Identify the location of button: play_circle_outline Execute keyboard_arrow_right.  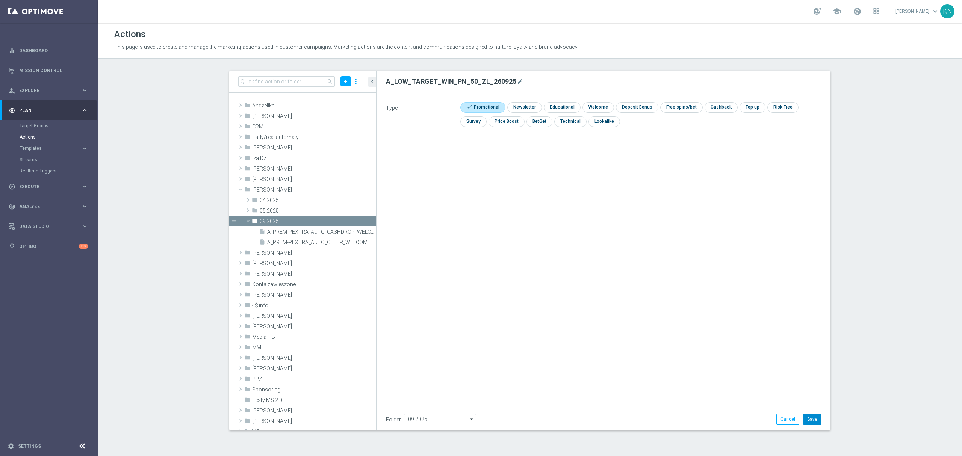
(48, 187).